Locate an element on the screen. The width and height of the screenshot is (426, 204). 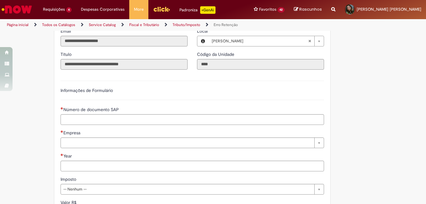
input: Código da Unidade is located at coordinates (260, 64).